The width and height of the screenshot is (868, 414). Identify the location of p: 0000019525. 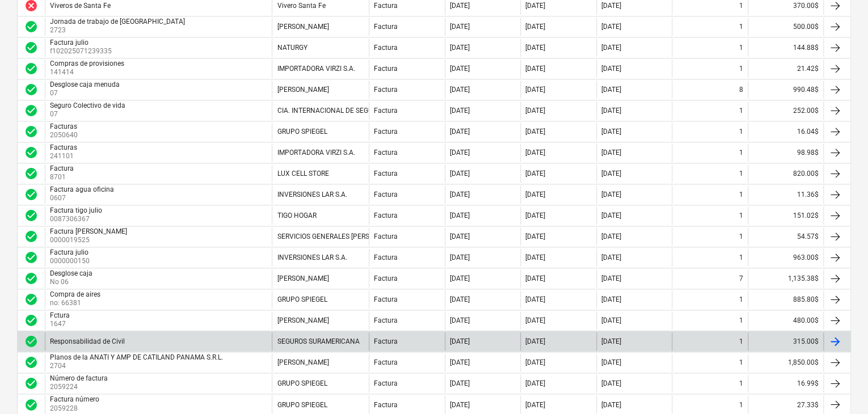
(90, 240).